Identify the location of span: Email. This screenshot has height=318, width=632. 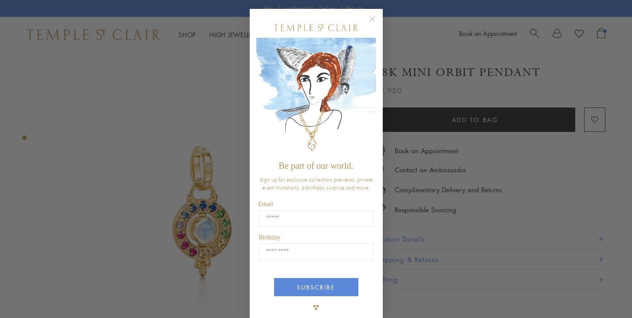
(266, 204).